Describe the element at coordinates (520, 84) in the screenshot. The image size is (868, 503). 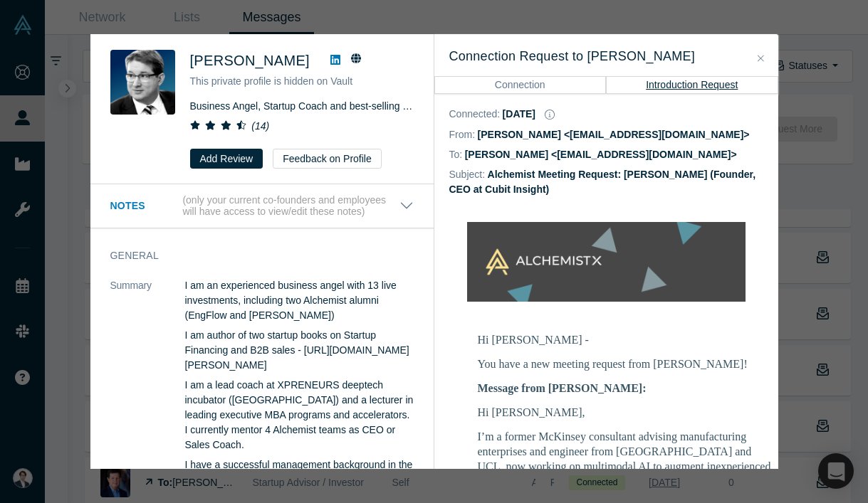
I see `button: Connection` at that location.